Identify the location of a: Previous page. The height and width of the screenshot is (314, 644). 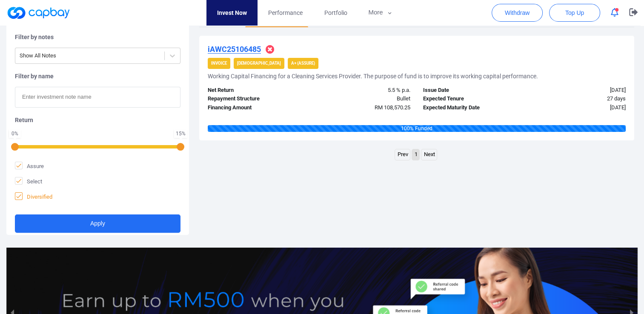
(402, 154).